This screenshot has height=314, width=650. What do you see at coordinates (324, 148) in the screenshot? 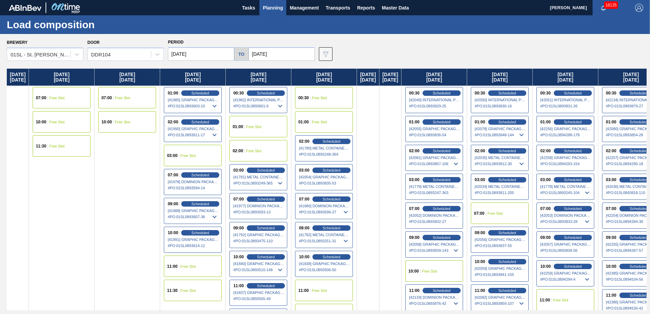
I see `span: [41780] METAL CONTAINER CORPORATION - 0008219743` at bounding box center [324, 148].